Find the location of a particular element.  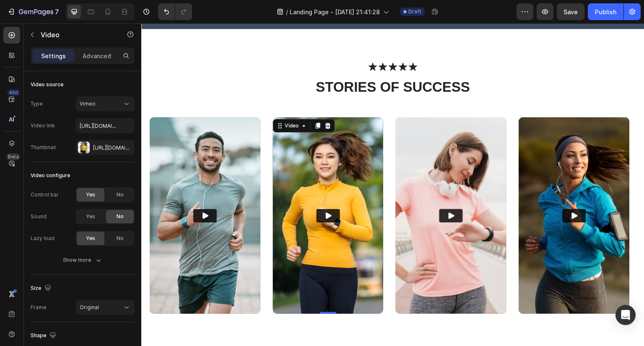

div: Open Intercom Messenger is located at coordinates (626, 315).